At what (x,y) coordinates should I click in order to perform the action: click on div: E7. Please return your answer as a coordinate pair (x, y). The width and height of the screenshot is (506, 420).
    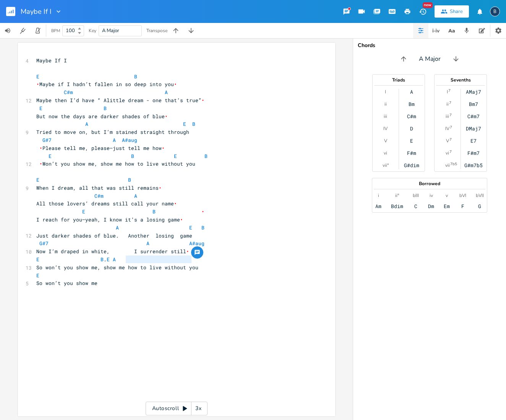
    Looking at the image, I should click on (473, 140).